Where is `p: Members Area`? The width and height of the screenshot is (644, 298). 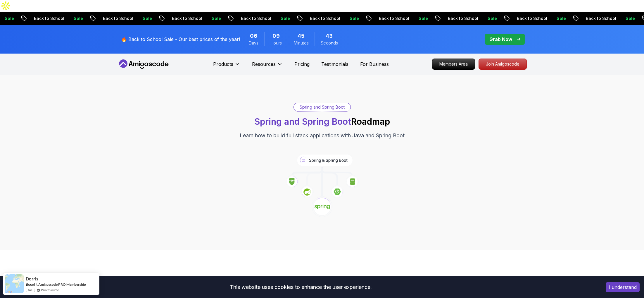
p: Members Area is located at coordinates (454, 64).